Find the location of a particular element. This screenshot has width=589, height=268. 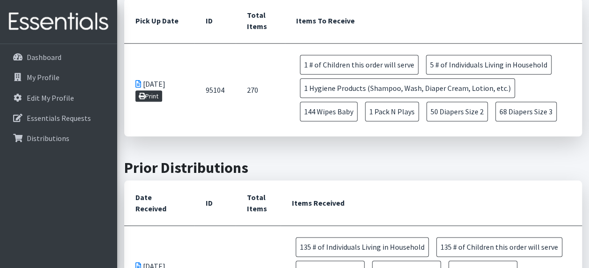

p: Distributions is located at coordinates (48, 138).